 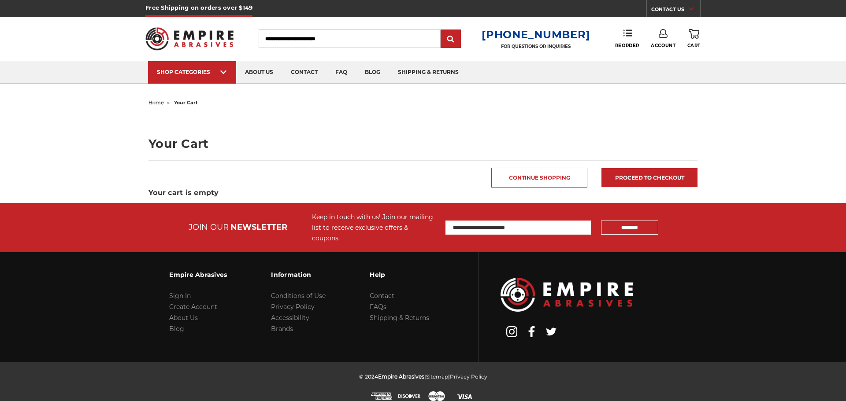 What do you see at coordinates (282, 329) in the screenshot?
I see `a: Brands` at bounding box center [282, 329].